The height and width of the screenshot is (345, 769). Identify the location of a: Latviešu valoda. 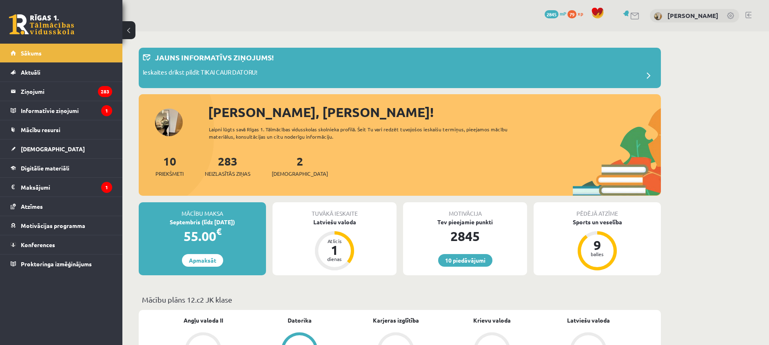
(588, 320).